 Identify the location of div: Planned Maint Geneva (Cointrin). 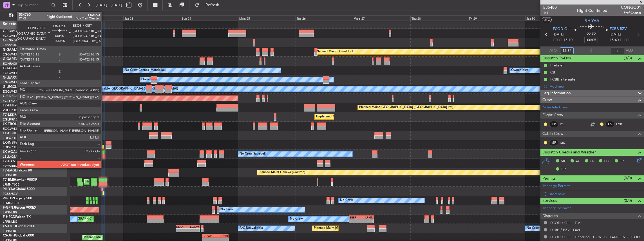
(282, 173).